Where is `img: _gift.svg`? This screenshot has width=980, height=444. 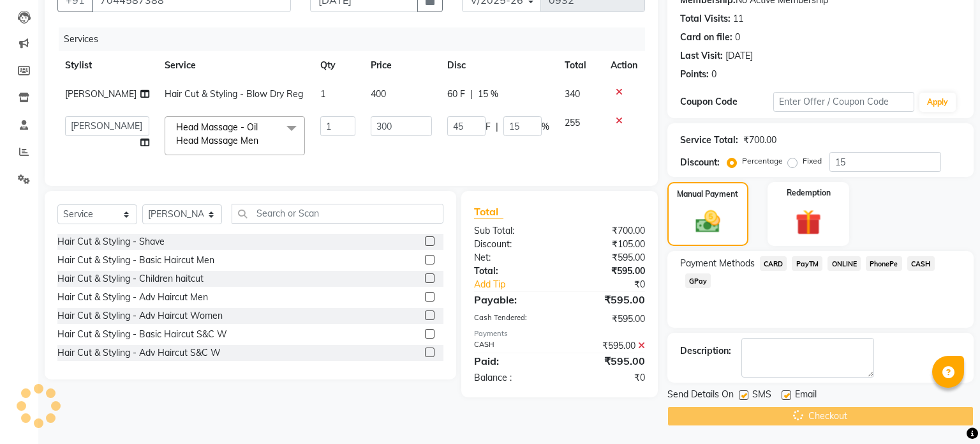
img: _gift.svg is located at coordinates (808, 222).